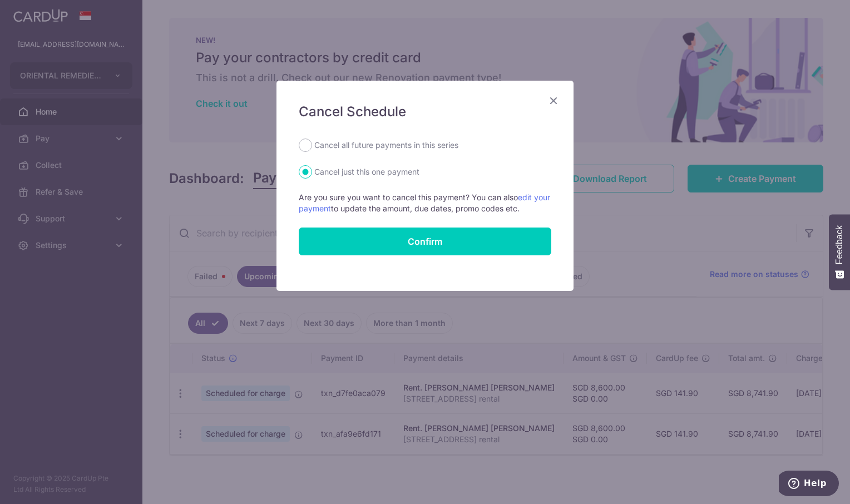  I want to click on p: Are you sure you want to cancel this payment? You can also to update the amount, due dates, promo..., so click(425, 203).